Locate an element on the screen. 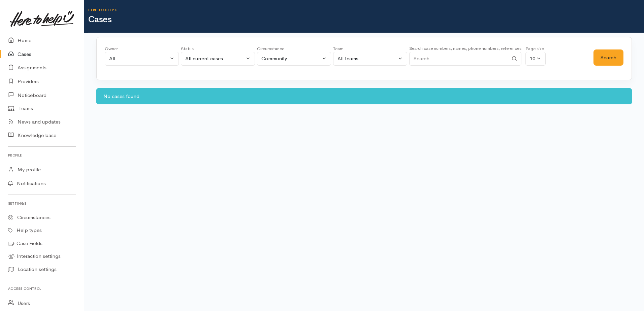  div: Community is located at coordinates (291, 59).